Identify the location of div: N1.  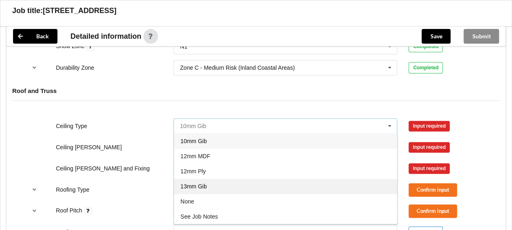
(184, 46).